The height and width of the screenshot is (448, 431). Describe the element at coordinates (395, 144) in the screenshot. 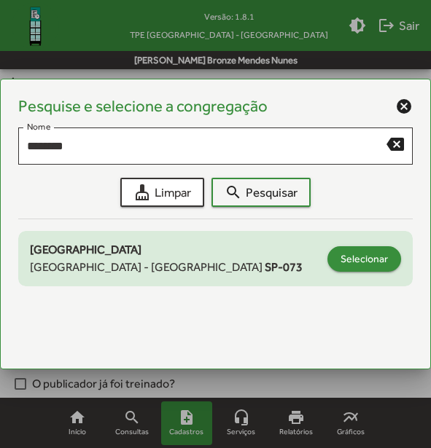

I see `mat-icon: backspace` at that location.